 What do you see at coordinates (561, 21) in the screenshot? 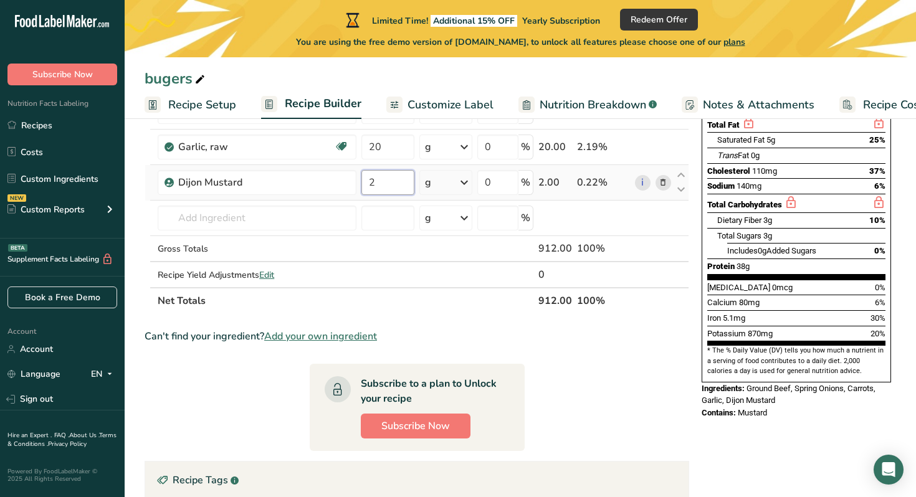
I see `span: Yearly Subscription` at bounding box center [561, 21].